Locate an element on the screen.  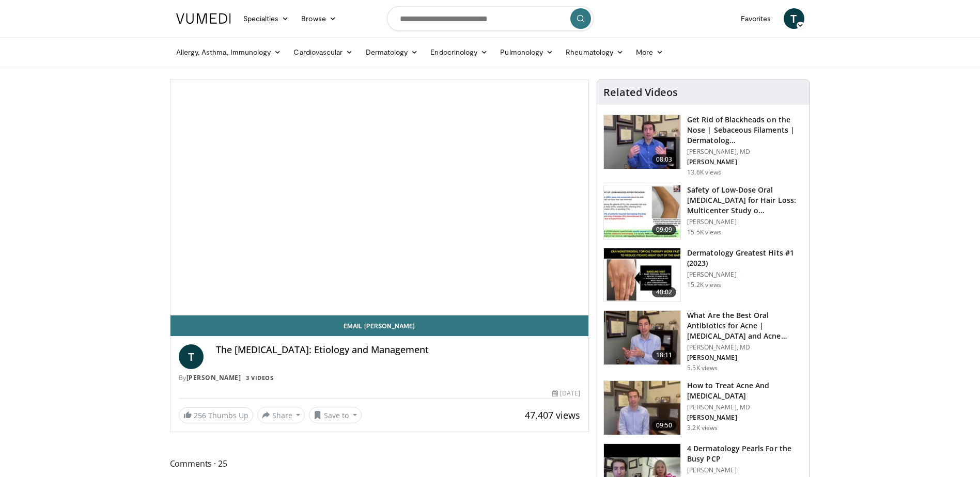
span: 47,407 views is located at coordinates (552, 415).